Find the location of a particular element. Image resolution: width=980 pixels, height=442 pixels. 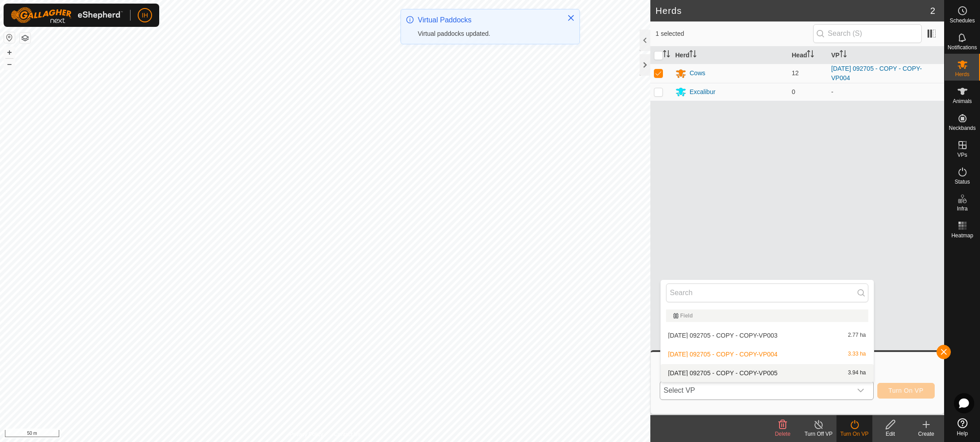

li: 2025-08-11 092705 - COPY - COPY-VP003 is located at coordinates (767, 335).